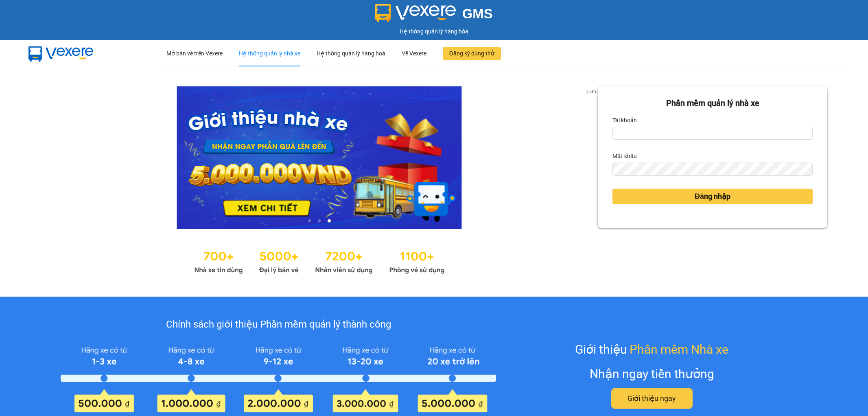 The width and height of the screenshot is (868, 416). Describe the element at coordinates (678, 349) in the screenshot. I see `span: Phần mềm Nhà xe` at that location.